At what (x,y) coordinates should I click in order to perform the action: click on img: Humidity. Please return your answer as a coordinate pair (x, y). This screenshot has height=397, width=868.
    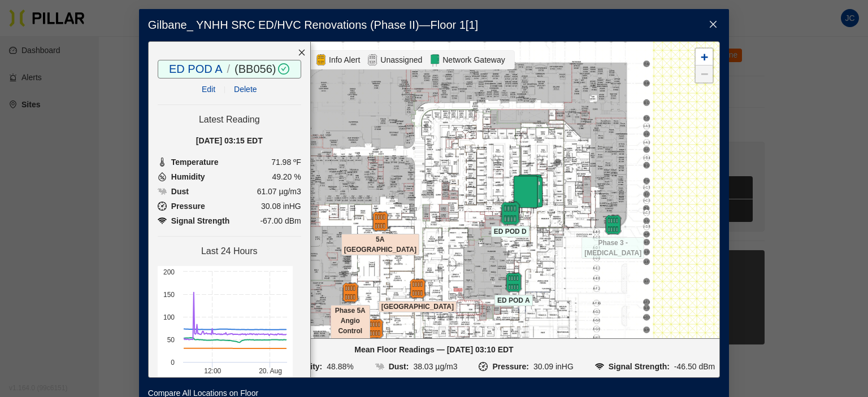
    Looking at the image, I should click on (162, 177).